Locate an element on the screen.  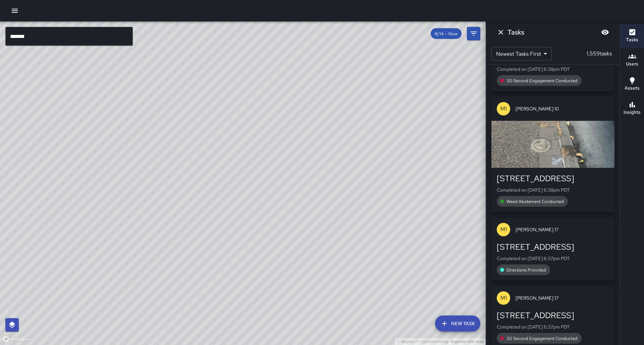
button: Blur is located at coordinates (605, 32).